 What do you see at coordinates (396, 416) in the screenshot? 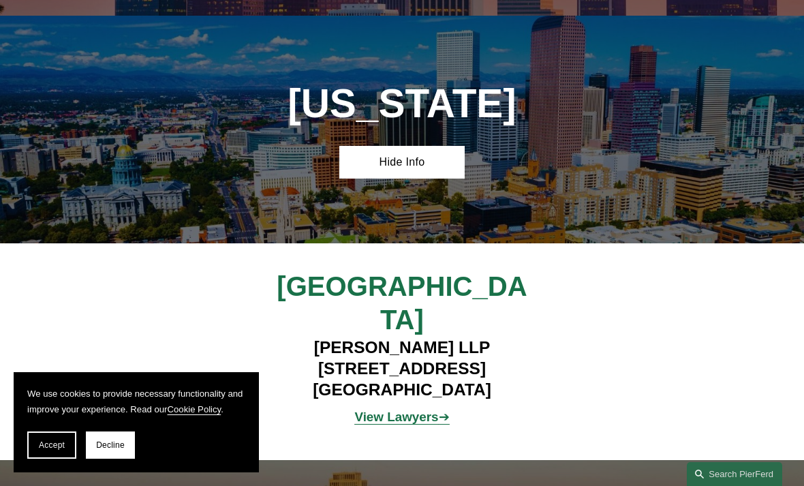
I see `strong: View Lawyers` at bounding box center [396, 416].